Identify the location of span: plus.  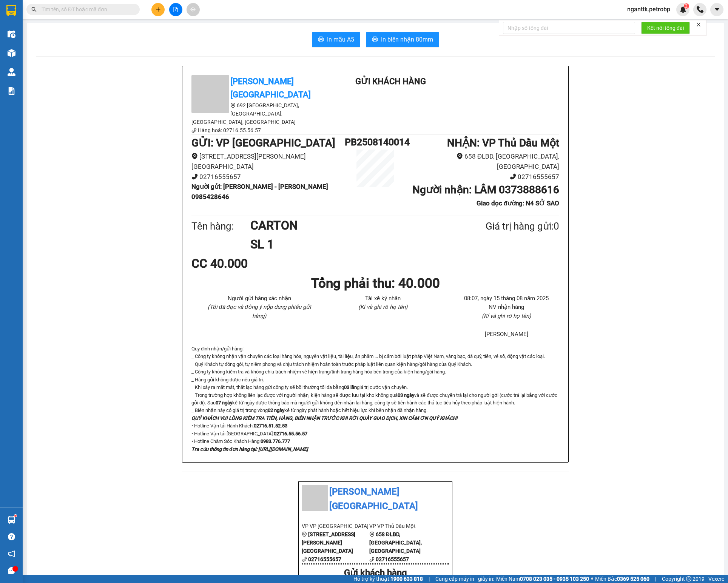
(158, 10).